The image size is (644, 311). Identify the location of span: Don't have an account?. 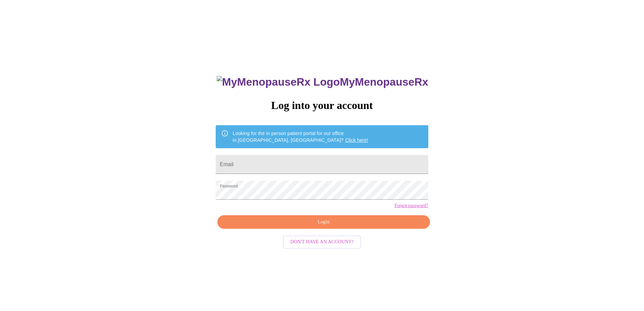
(322, 242).